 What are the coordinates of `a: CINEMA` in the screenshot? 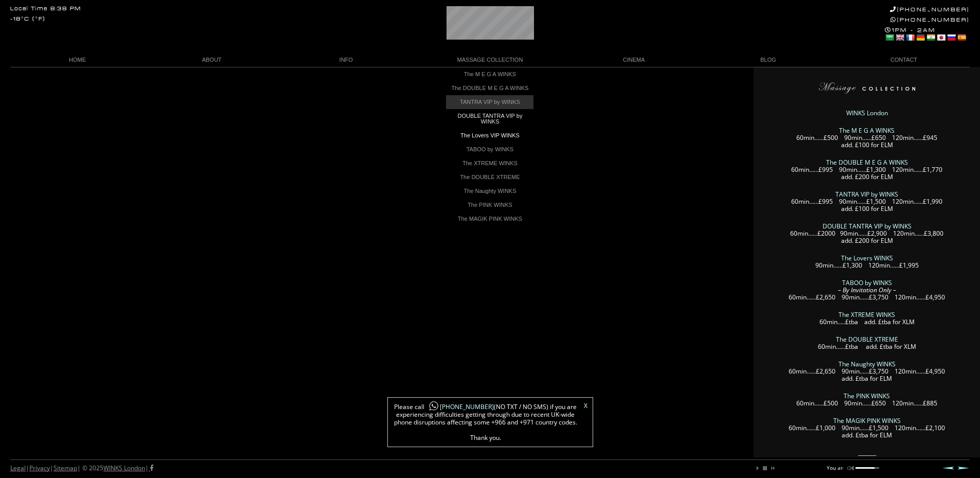 It's located at (633, 60).